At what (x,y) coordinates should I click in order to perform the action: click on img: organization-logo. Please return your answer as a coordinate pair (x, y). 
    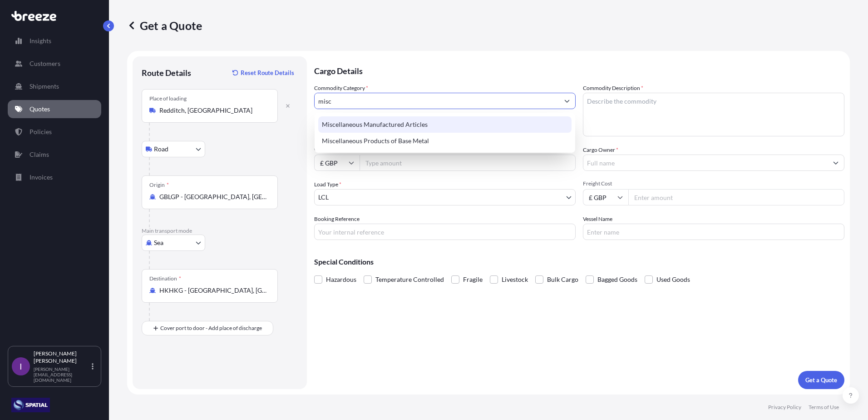
    Looking at the image, I should click on (31, 405).